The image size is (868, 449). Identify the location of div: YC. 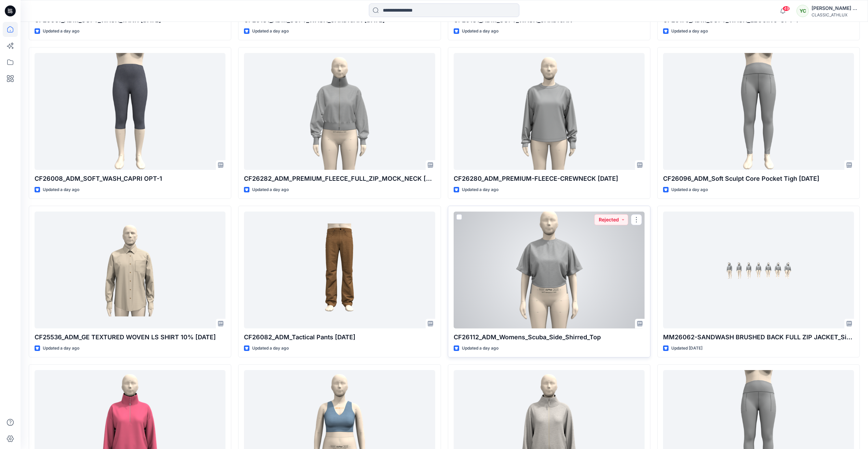
(802, 11).